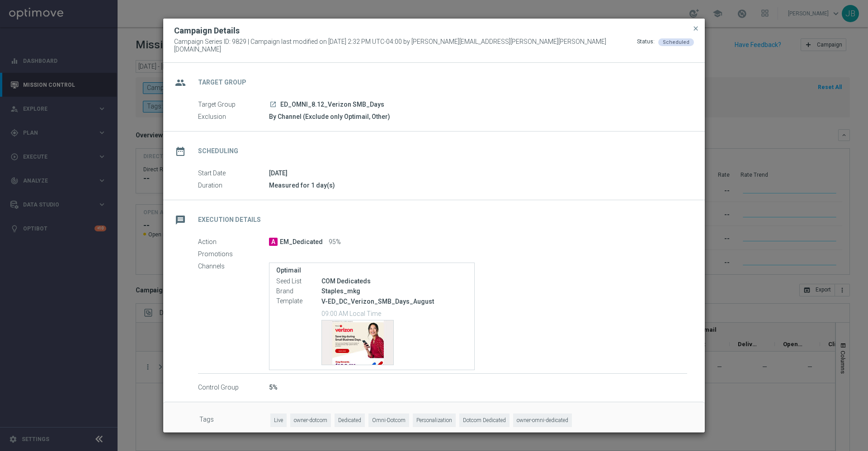 This screenshot has width=868, height=451. What do you see at coordinates (233, 186) in the screenshot?
I see `label: Duration` at bounding box center [233, 186].